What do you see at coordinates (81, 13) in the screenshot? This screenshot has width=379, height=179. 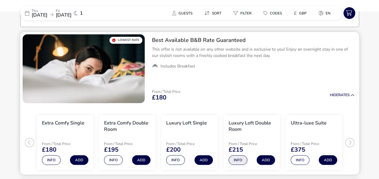 I see `span: 1` at bounding box center [81, 13].